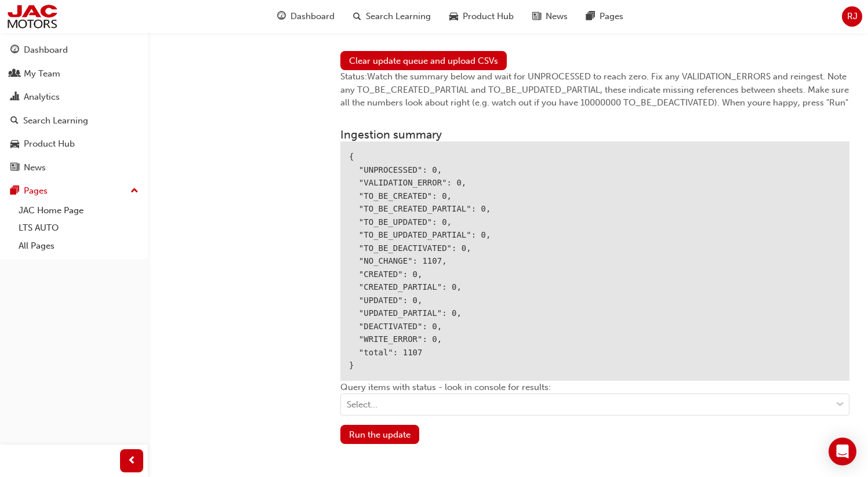 The image size is (868, 477). What do you see at coordinates (852, 16) in the screenshot?
I see `button: RJ` at bounding box center [852, 16].